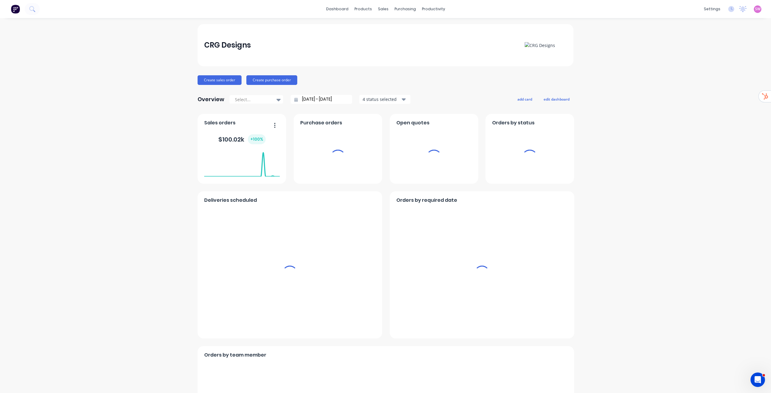 Image resolution: width=771 pixels, height=393 pixels. Describe the element at coordinates (337, 9) in the screenshot. I see `a: dashboard` at that location.